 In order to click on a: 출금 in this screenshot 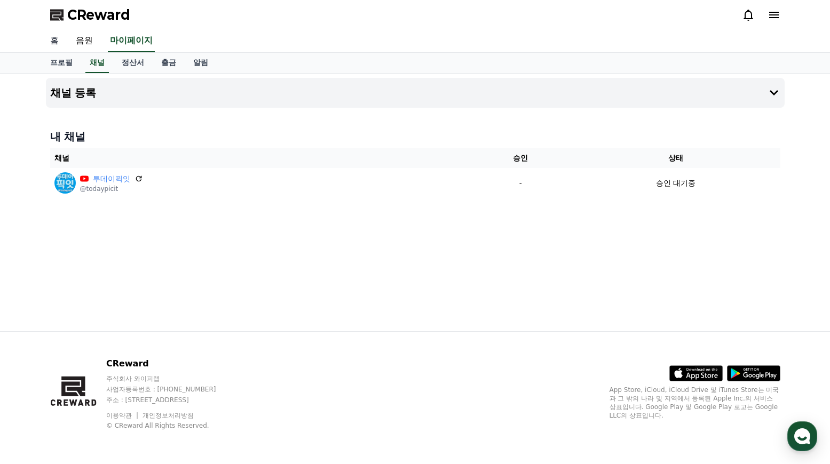, I will do `click(169, 63)`.